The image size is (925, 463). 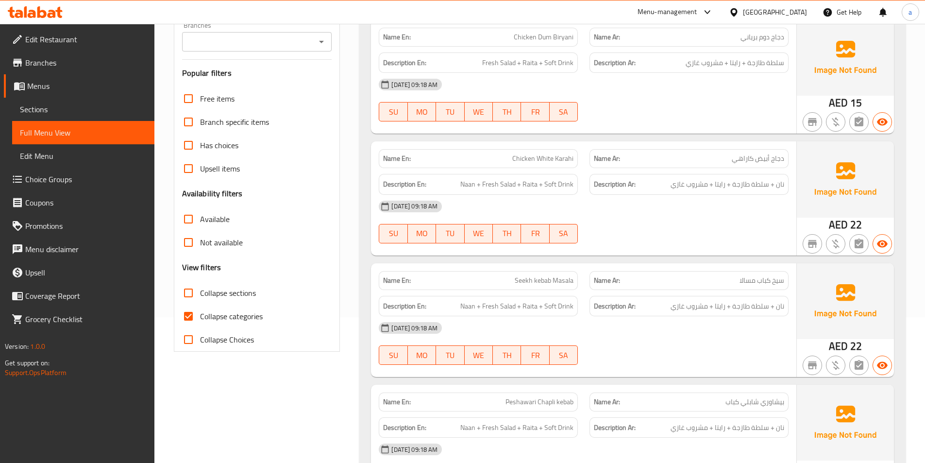 I want to click on button: TU, so click(x=450, y=234).